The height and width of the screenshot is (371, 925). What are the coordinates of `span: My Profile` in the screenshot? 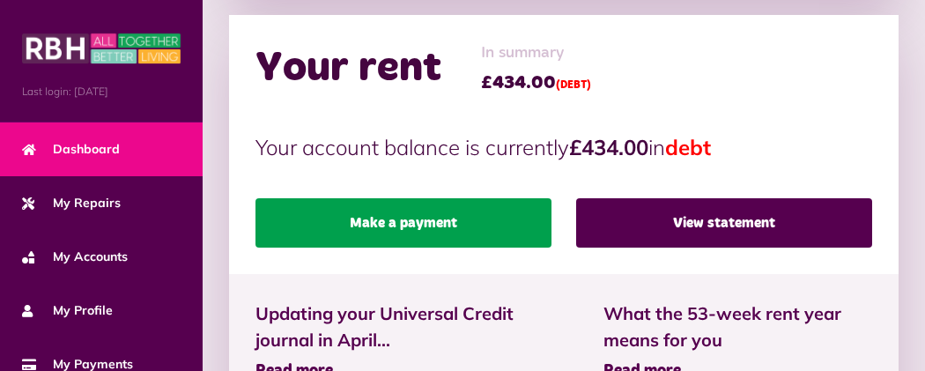 It's located at (67, 310).